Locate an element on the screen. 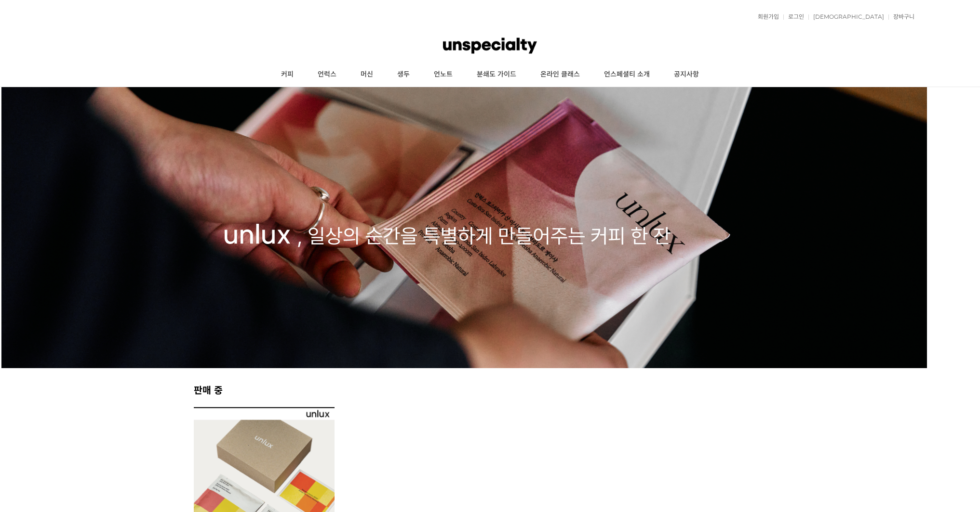 The height and width of the screenshot is (512, 980). a: 분쇄도 가이드 is located at coordinates (497, 75).